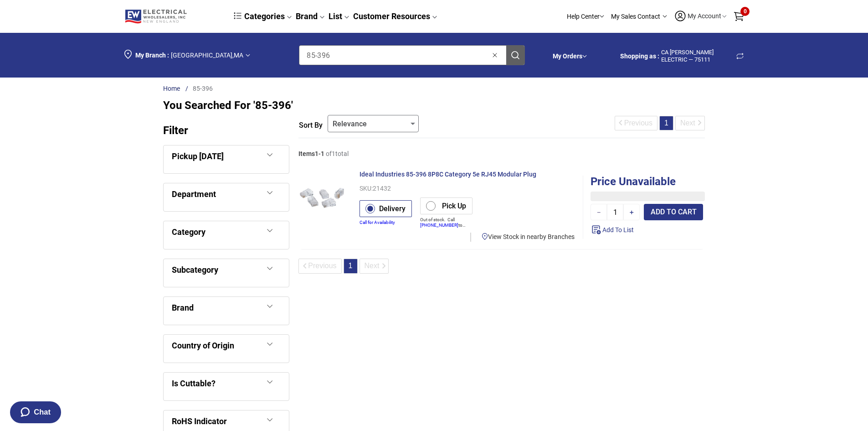 This screenshot has width=868, height=431. I want to click on a: Brand, so click(310, 16).